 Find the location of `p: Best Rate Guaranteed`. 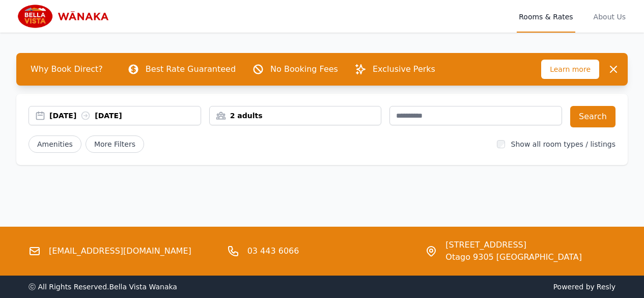

p: Best Rate Guaranteed is located at coordinates (191, 69).